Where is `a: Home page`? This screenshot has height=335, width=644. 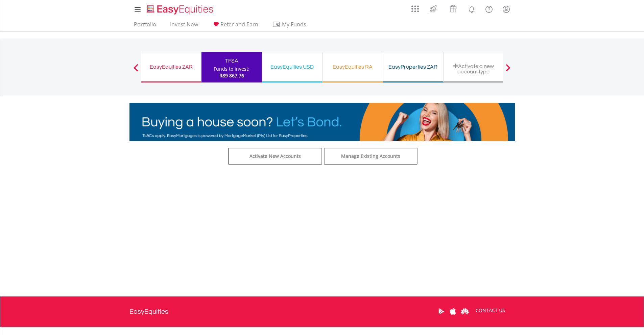
a: Home page is located at coordinates (180, 9).